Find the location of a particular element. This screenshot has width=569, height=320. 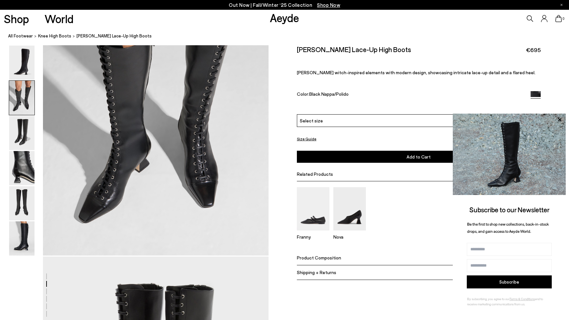

button: Subscribe is located at coordinates (509, 282).